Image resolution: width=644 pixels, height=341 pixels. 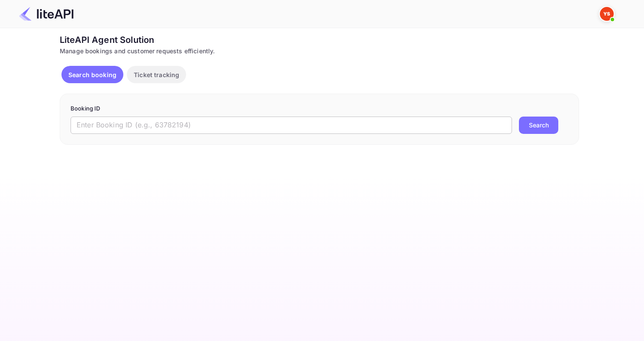 What do you see at coordinates (538, 125) in the screenshot?
I see `button: Search` at bounding box center [538, 125].